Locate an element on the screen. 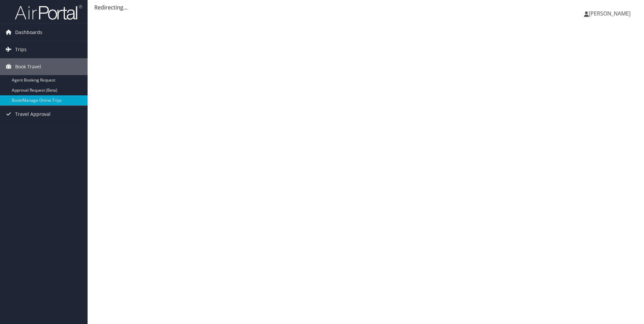  img: airportal-logo.png is located at coordinates (49, 12).